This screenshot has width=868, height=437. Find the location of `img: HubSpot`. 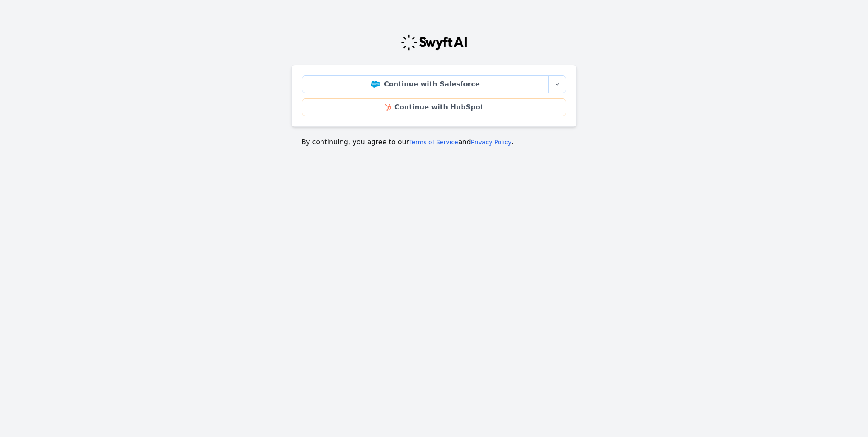

img: HubSpot is located at coordinates (388, 107).